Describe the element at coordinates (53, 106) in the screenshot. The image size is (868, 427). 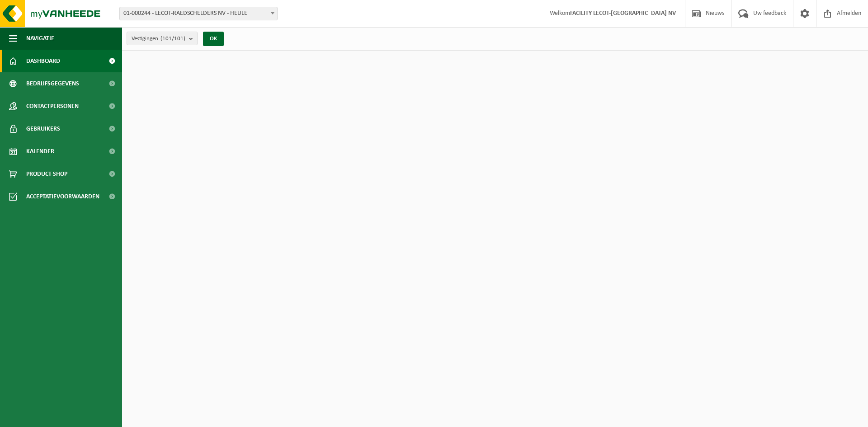
I see `span: Contactpersonen` at that location.